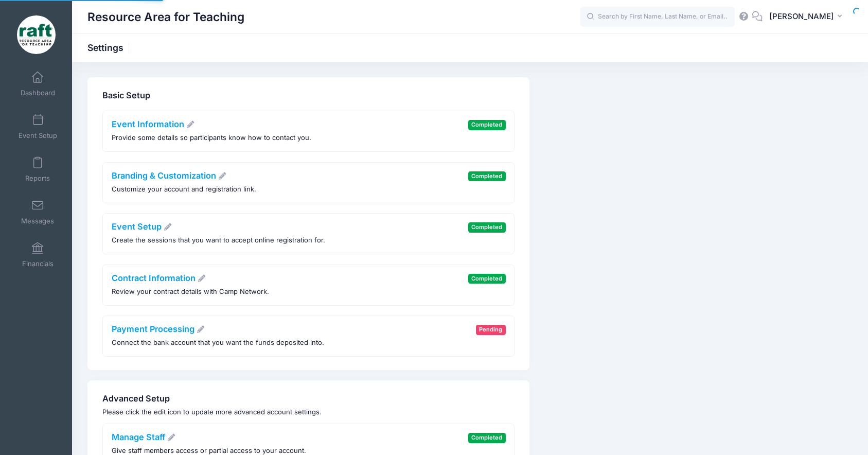  I want to click on h4: Advanced Setup, so click(309, 399).